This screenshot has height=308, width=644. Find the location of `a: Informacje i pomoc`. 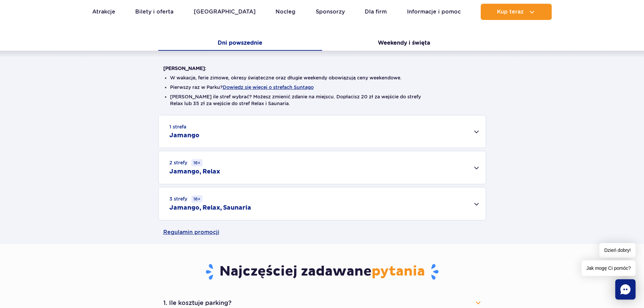

a: Informacje i pomoc is located at coordinates (434, 12).